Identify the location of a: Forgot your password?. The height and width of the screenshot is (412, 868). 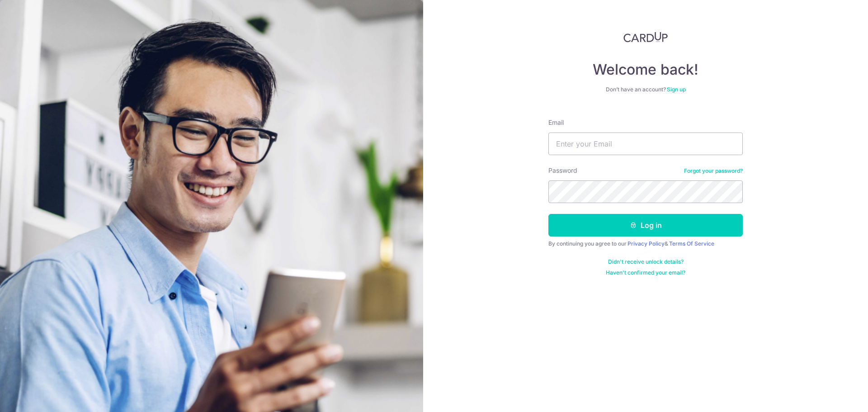
(714, 171).